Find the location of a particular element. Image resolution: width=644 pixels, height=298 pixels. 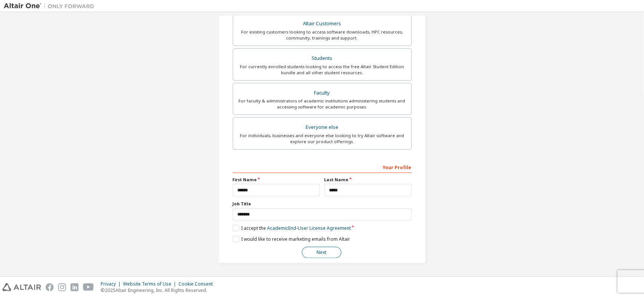

img: linkedin.svg is located at coordinates (75, 287).